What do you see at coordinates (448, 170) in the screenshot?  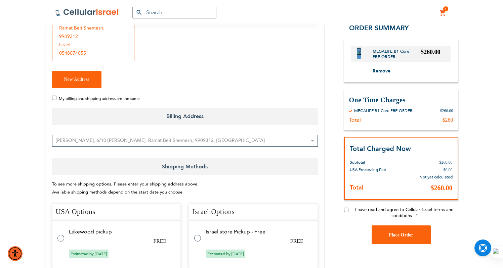 I see `span: $0.00` at bounding box center [448, 170].